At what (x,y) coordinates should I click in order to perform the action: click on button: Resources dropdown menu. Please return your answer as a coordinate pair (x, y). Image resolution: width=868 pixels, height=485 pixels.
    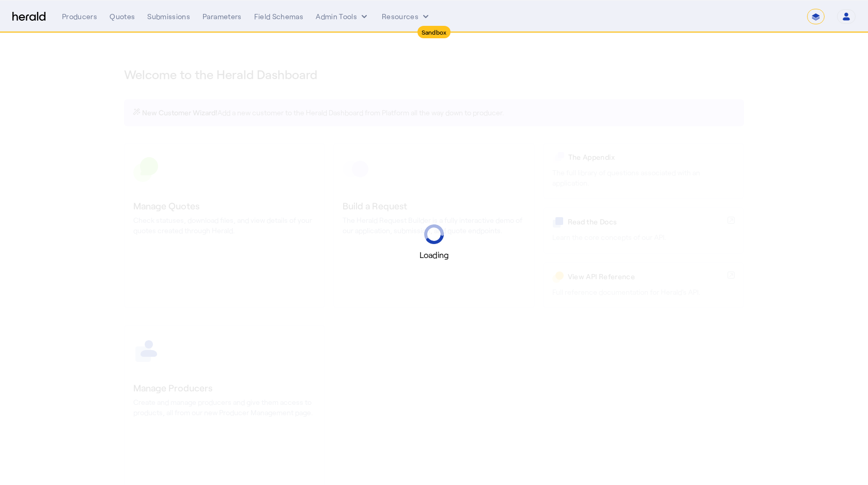
    Looking at the image, I should click on (406, 17).